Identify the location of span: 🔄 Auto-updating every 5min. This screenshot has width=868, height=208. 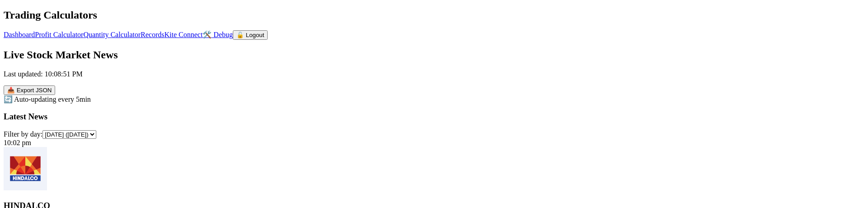
(47, 99).